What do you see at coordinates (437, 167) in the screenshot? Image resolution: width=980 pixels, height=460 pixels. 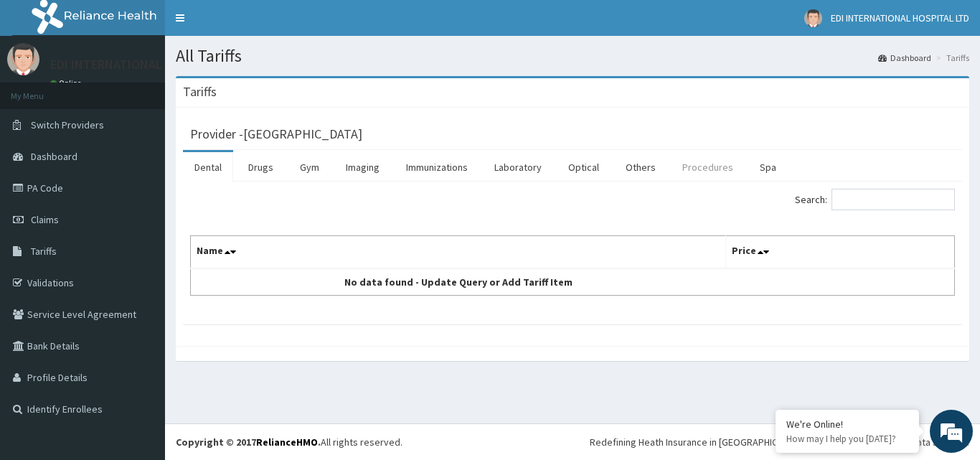 I see `a: Immunizations` at bounding box center [437, 167].